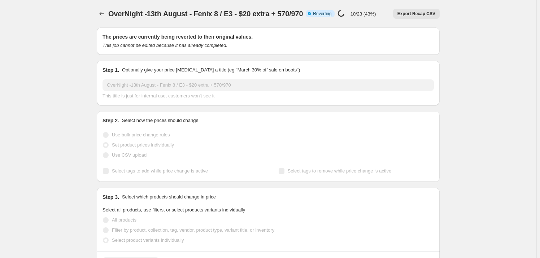 The width and height of the screenshot is (540, 258). What do you see at coordinates (416, 14) in the screenshot?
I see `span: Export Recap CSV` at bounding box center [416, 14].